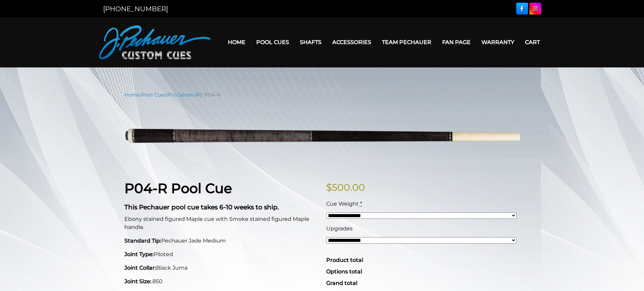  What do you see at coordinates (221, 223) in the screenshot?
I see `p: Ebony stained figured Maple cue with Smoke stained figured Maple handle.` at bounding box center [221, 223].